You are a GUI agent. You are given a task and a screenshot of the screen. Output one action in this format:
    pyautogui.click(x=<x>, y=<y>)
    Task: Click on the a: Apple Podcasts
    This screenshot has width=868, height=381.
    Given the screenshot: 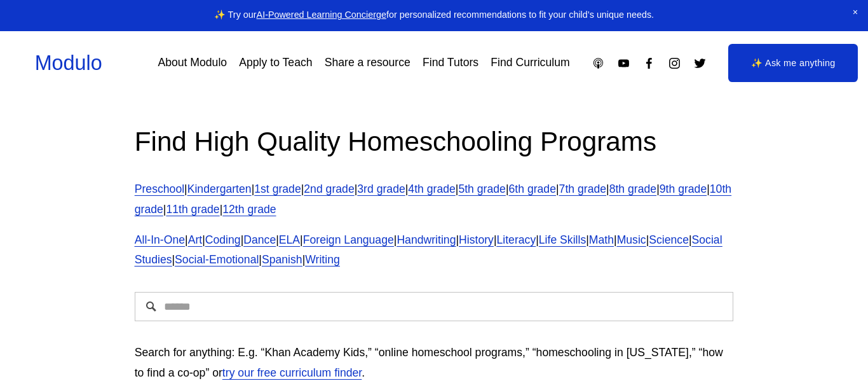 What is the action you would take?
    pyautogui.click(x=598, y=63)
    